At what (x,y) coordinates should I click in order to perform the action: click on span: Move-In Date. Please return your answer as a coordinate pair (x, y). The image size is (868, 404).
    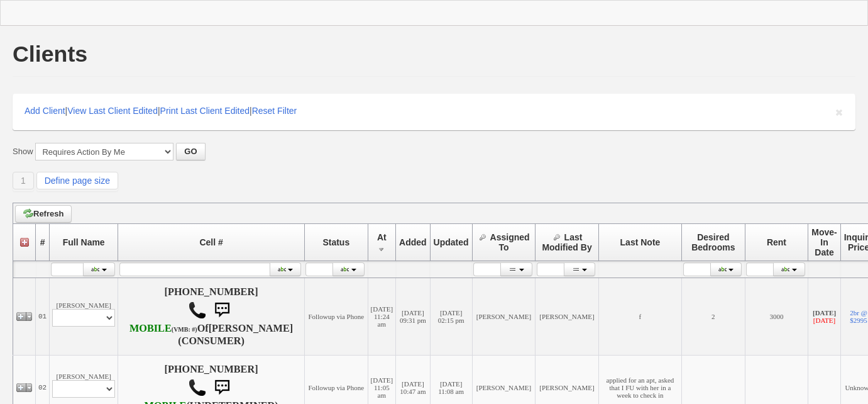
    Looking at the image, I should click on (825, 242).